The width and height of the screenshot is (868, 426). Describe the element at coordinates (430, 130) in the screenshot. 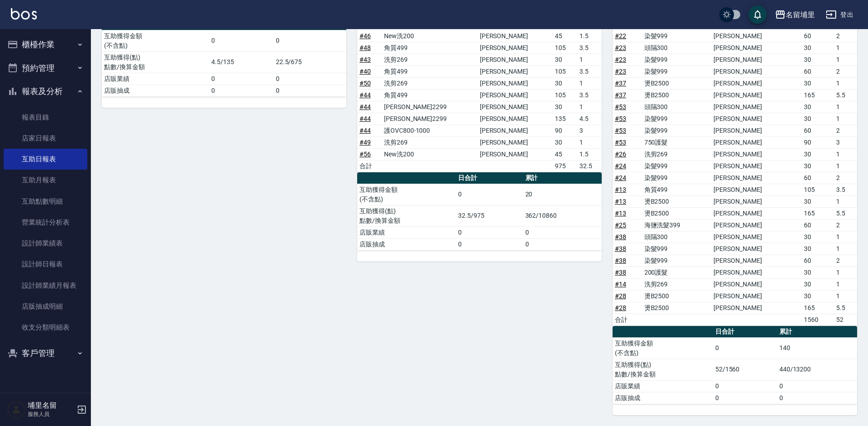

I see `td: 護OVC800-1000` at that location.